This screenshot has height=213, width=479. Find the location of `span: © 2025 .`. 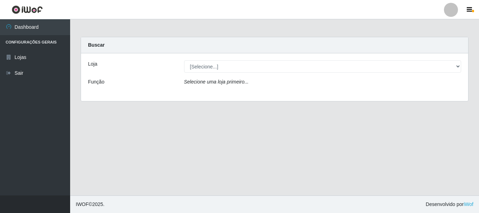

span: © 2025 . is located at coordinates (90, 204).